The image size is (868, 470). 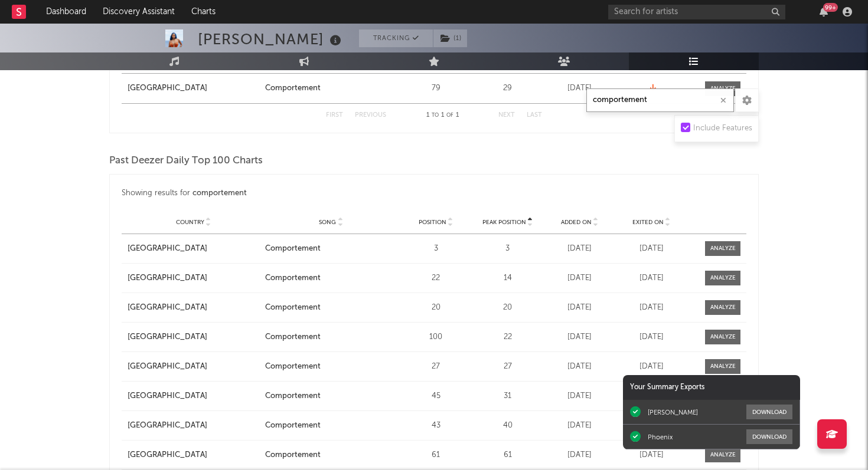 What do you see at coordinates (508, 426) in the screenshot?
I see `div: 40` at bounding box center [508, 426].